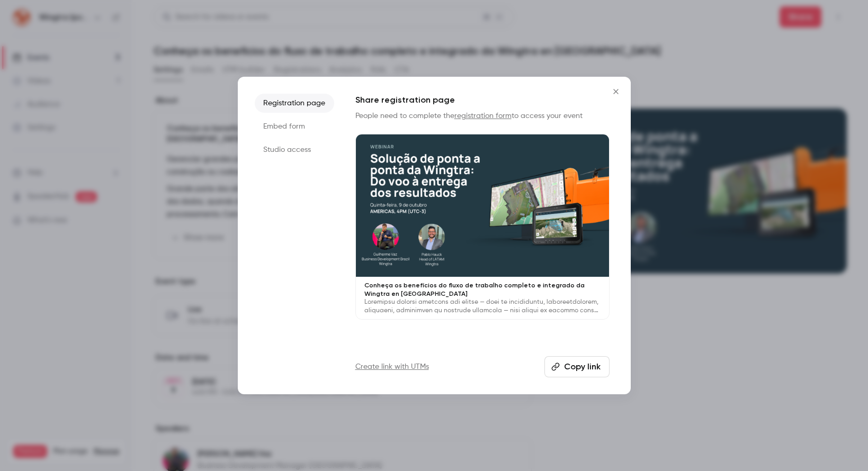 The height and width of the screenshot is (471, 868). What do you see at coordinates (482, 306) in the screenshot?
I see `p: Loremipsu dolorsi ametcons adi elitse — doei te incididuntu, laboreetdolorem, aliquaeni, adminimv...` at bounding box center [482, 306].